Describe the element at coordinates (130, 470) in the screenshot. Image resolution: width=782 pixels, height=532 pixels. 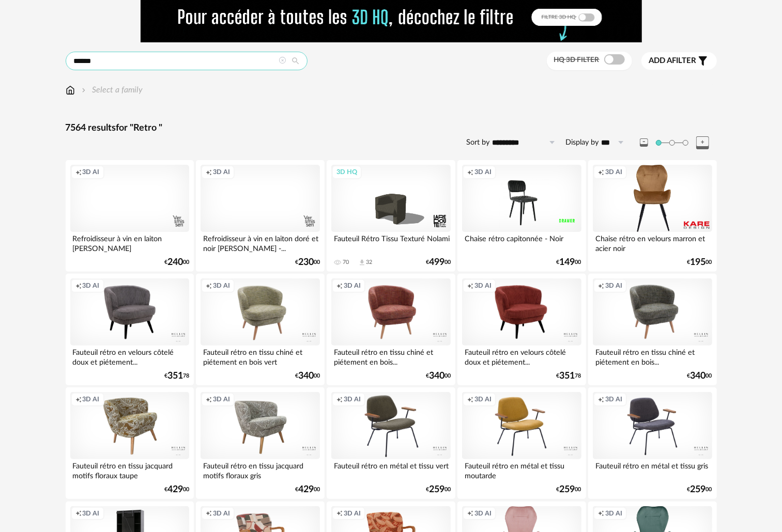
I see `div: Fauteuil rétro en tissu jacquard motifs floraux taupe` at that location.